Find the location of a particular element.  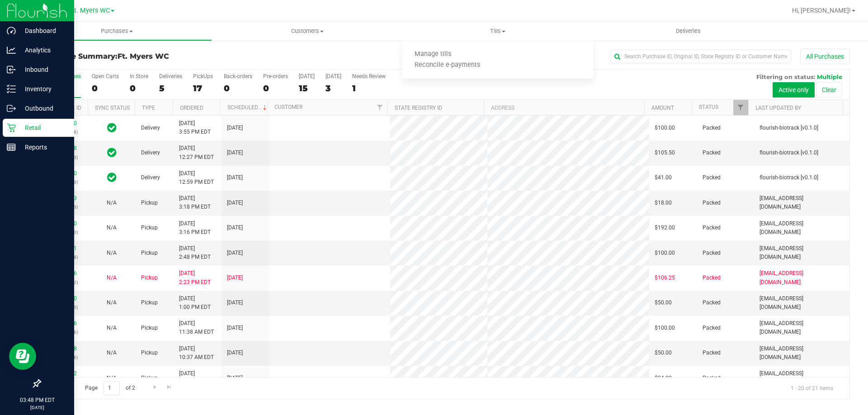

div: 5 is located at coordinates (170, 88).